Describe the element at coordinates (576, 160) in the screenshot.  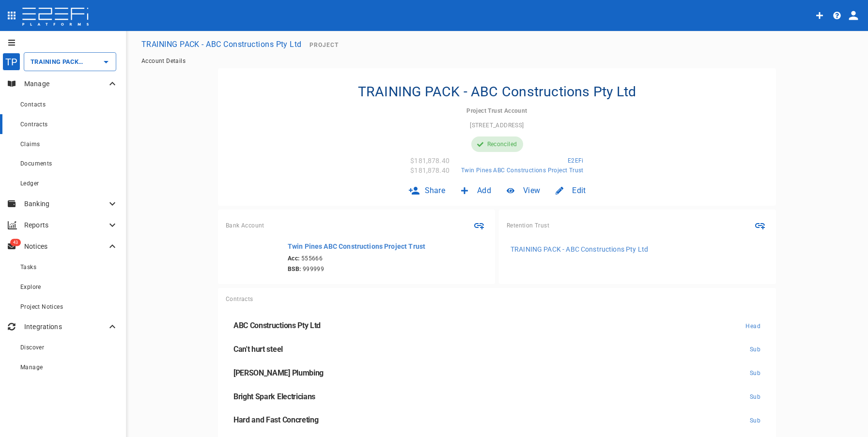
I see `span: E2EFi` at that location.